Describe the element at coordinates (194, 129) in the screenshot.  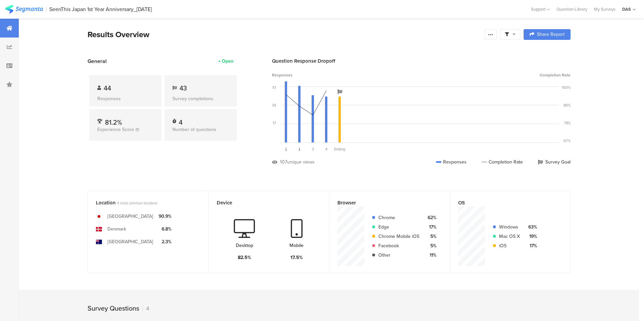
I see `span: Number of questions` at that location.